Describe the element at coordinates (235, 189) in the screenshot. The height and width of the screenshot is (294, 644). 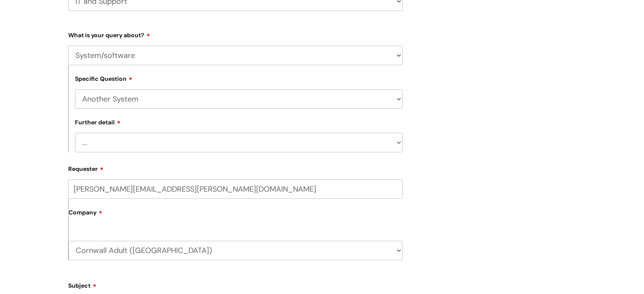
I see `input: Email` at that location.